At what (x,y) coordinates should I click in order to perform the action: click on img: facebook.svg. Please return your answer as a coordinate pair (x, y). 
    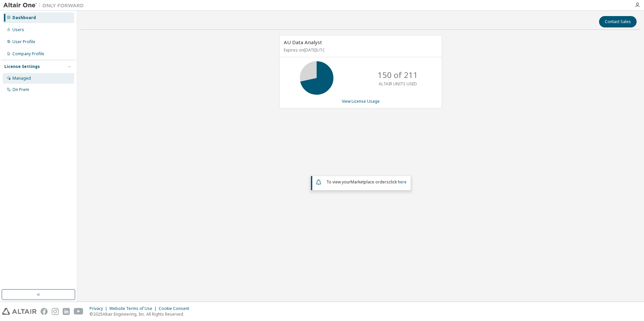
    Looking at the image, I should click on (44, 312).